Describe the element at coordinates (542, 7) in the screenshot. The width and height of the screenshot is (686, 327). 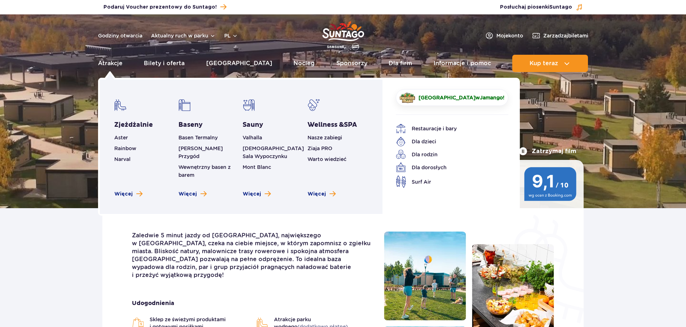
I see `button: Posłuchaj piosenkiSuntago` at that location.